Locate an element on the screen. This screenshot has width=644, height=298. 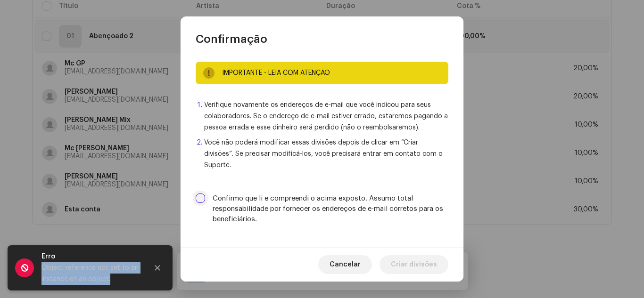
span: Cancelar is located at coordinates (345, 265).